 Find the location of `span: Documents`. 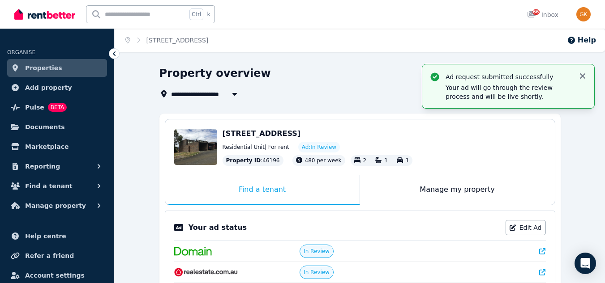

span: Documents is located at coordinates (45, 127).